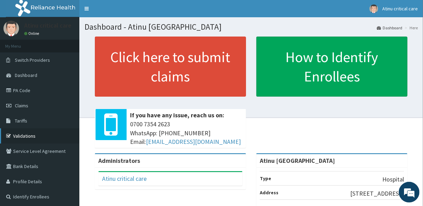 Image resolution: width=423 pixels, height=206 pixels. I want to click on b: If you have any issue, reach us on:, so click(177, 115).